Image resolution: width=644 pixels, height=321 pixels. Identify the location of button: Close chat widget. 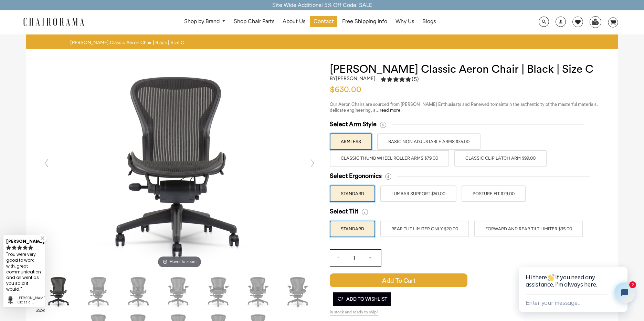
(113, 48).